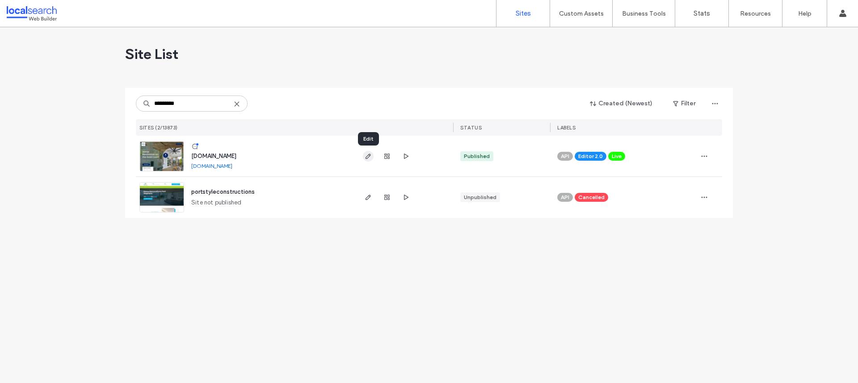 Image resolution: width=858 pixels, height=383 pixels. Describe the element at coordinates (591, 197) in the screenshot. I see `span: Cancelled` at that location.